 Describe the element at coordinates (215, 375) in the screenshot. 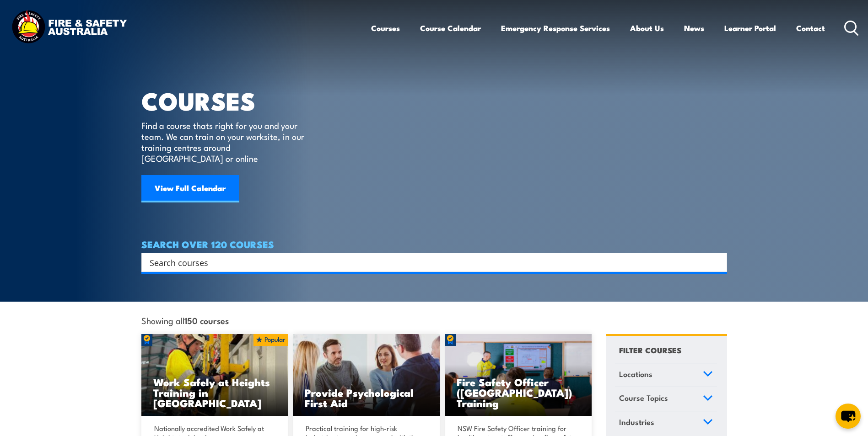

I see `img: Work Safely at Heights Training (1)` at that location.